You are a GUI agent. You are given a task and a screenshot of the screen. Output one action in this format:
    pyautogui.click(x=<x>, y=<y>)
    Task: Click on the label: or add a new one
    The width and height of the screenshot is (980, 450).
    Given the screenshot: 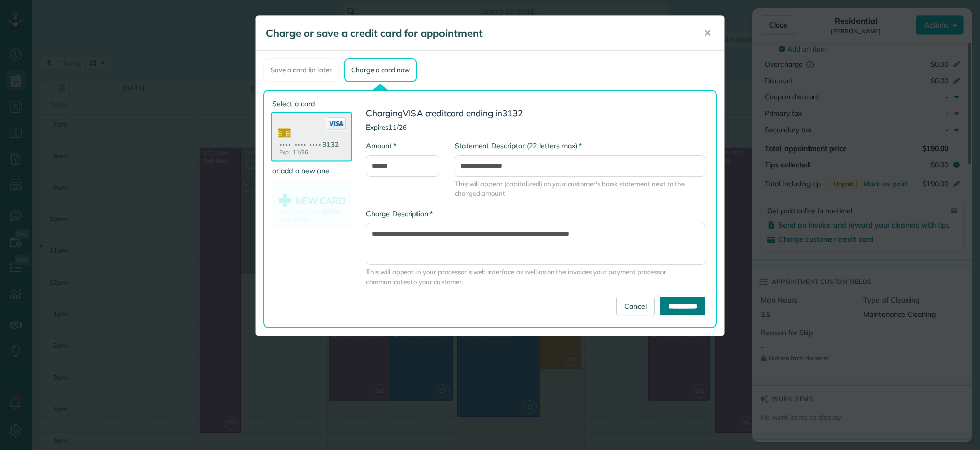 What is the action you would take?
    pyautogui.click(x=312, y=170)
    